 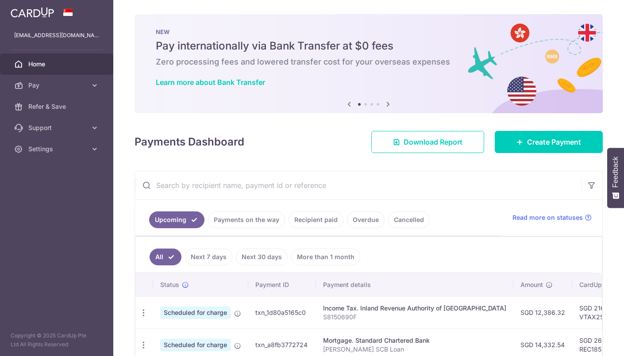 What do you see at coordinates (282, 312) in the screenshot?
I see `td: txn_1d80a5165c0` at bounding box center [282, 312].